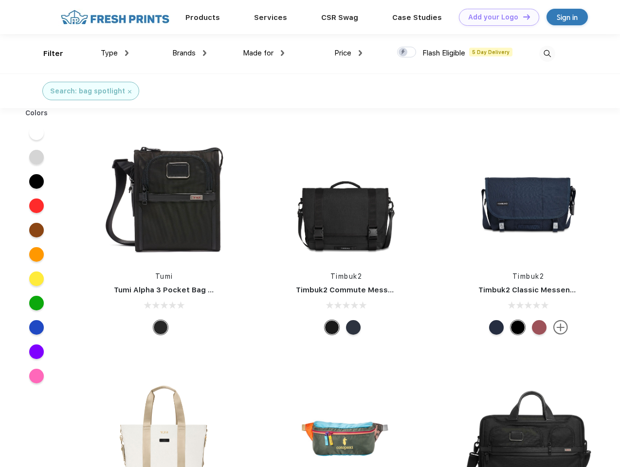 This screenshot has width=620, height=467. What do you see at coordinates (547, 54) in the screenshot?
I see `img: desktop_search.svg` at bounding box center [547, 54].